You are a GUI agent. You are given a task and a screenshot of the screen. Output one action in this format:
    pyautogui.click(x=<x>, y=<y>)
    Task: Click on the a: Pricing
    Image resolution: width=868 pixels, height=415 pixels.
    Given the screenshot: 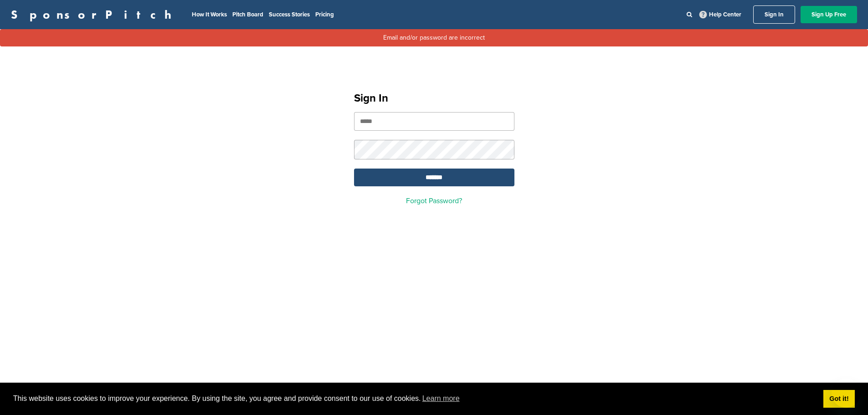 What is the action you would take?
    pyautogui.click(x=325, y=14)
    